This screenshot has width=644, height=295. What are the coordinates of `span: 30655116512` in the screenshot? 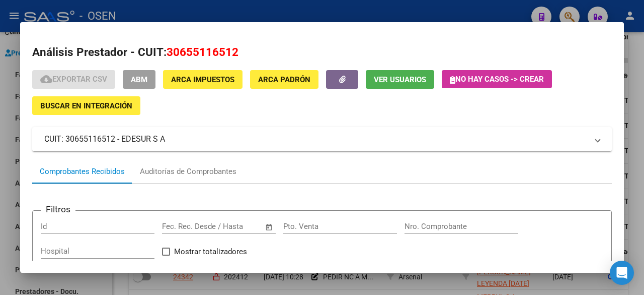 It's located at (202, 52).